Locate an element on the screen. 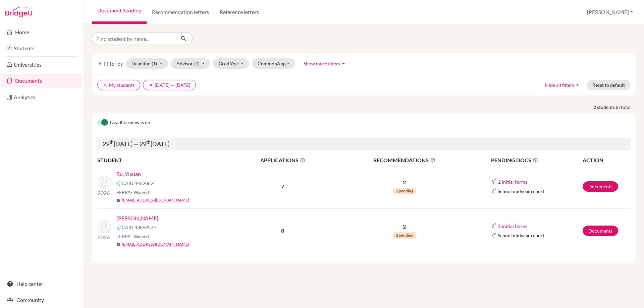  strong: 2 is located at coordinates (595, 107).